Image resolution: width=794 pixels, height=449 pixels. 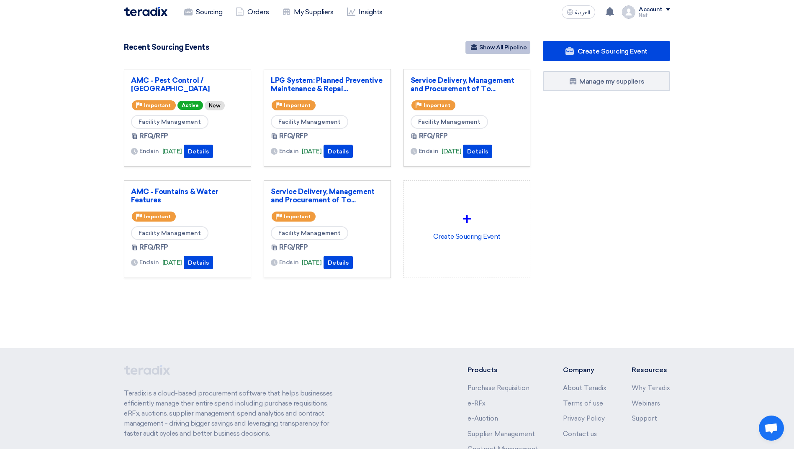 What do you see at coordinates (654, 15) in the screenshot?
I see `div: Naif` at bounding box center [654, 15].